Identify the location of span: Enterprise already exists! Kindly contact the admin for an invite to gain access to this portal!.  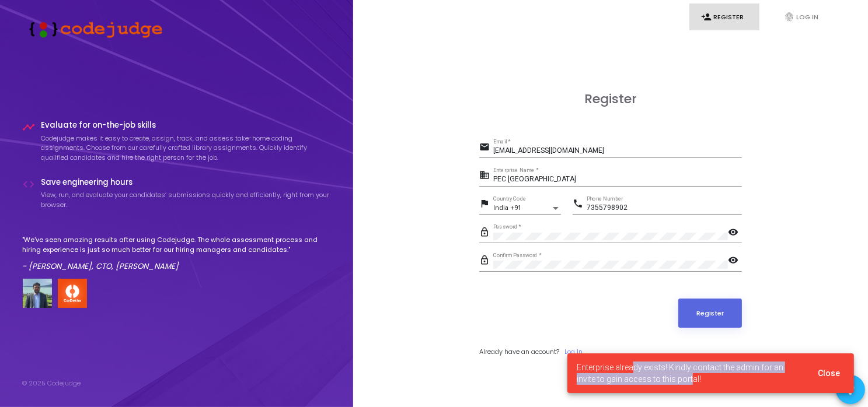
(690, 373).